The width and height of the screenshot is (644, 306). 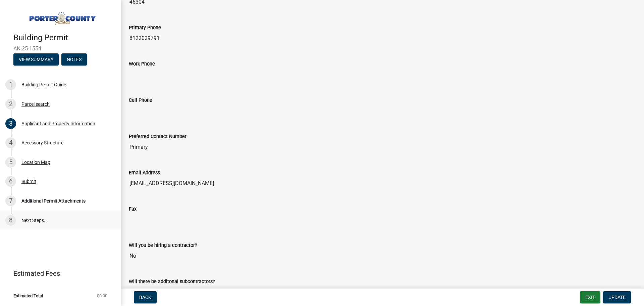 What do you see at coordinates (140, 101) in the screenshot?
I see `label: Cell Phone` at bounding box center [140, 101].